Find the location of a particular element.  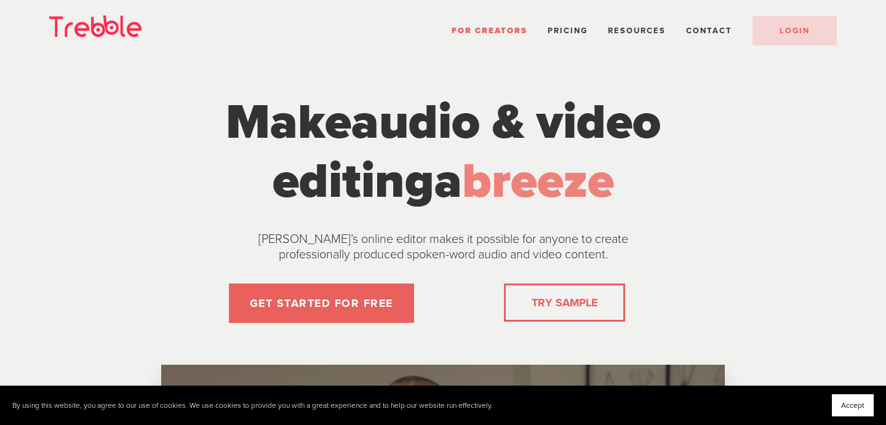

span: Accept is located at coordinates (853, 406).